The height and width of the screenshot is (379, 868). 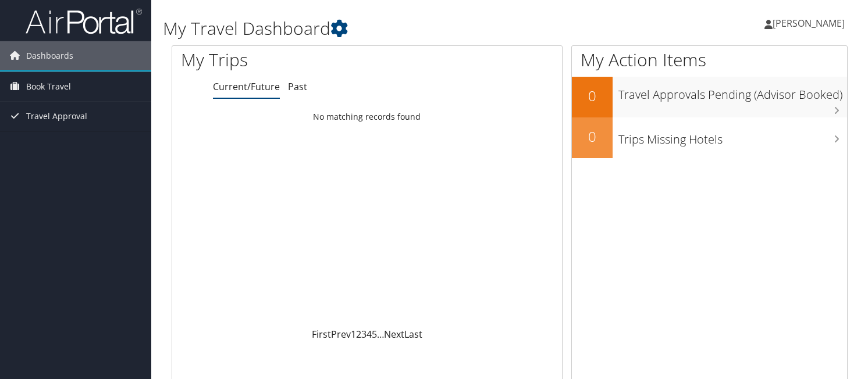 I want to click on a: 0Trips Missing Hotels, so click(x=709, y=138).